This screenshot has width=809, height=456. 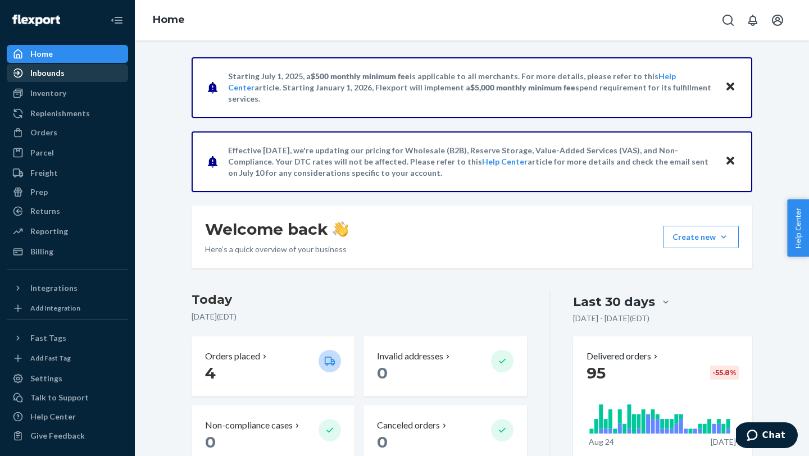 What do you see at coordinates (46, 379) in the screenshot?
I see `div: Settings` at bounding box center [46, 379].